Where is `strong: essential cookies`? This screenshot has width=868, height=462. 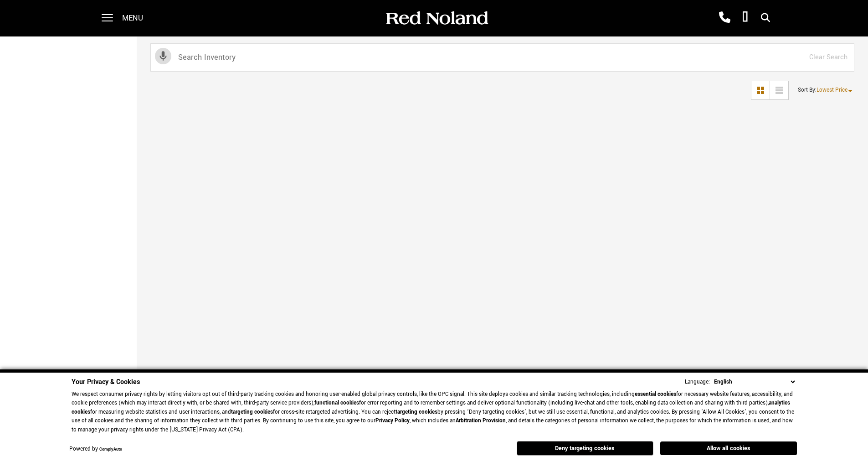
strong: essential cookies is located at coordinates (655, 394).